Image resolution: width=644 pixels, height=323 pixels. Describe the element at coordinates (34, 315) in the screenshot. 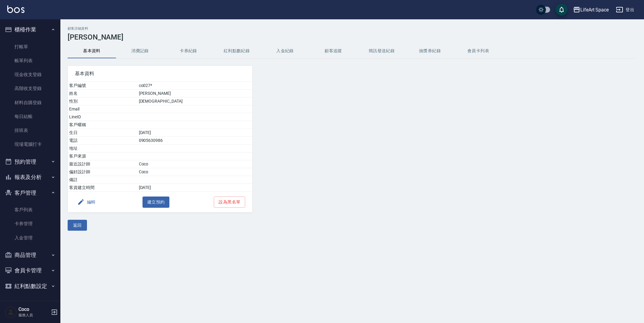

I see `p: 服務人員` at that location.